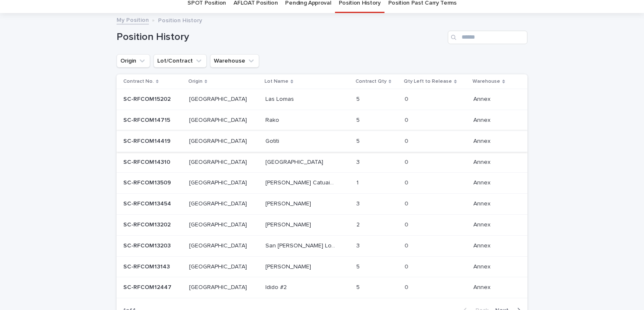 The image size is (644, 310). I want to click on p: Qty Left to Release, so click(428, 81).